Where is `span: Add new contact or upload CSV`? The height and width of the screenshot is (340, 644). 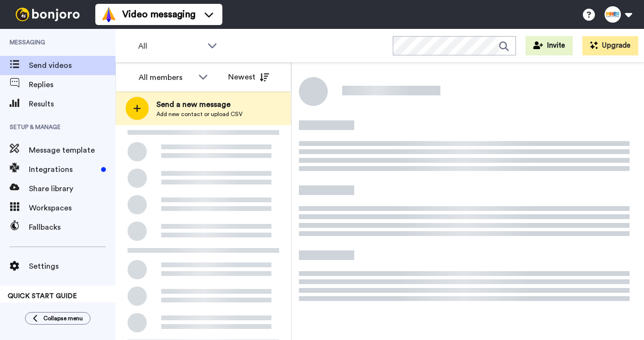 span: Add new contact or upload CSV is located at coordinates (200, 114).